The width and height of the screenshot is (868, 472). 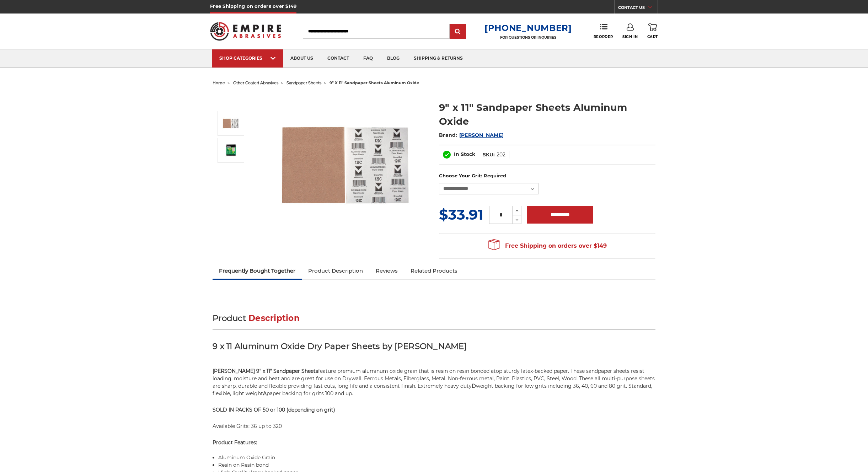 I want to click on a: sandpaper sheets, so click(x=304, y=83).